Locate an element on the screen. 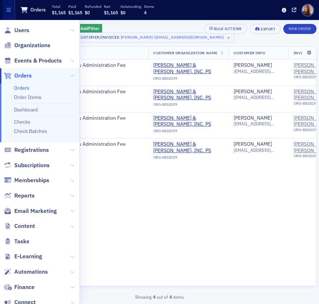 The image size is (319, 304). a: Peer Review Administration Fee is located at coordinates (98, 144).